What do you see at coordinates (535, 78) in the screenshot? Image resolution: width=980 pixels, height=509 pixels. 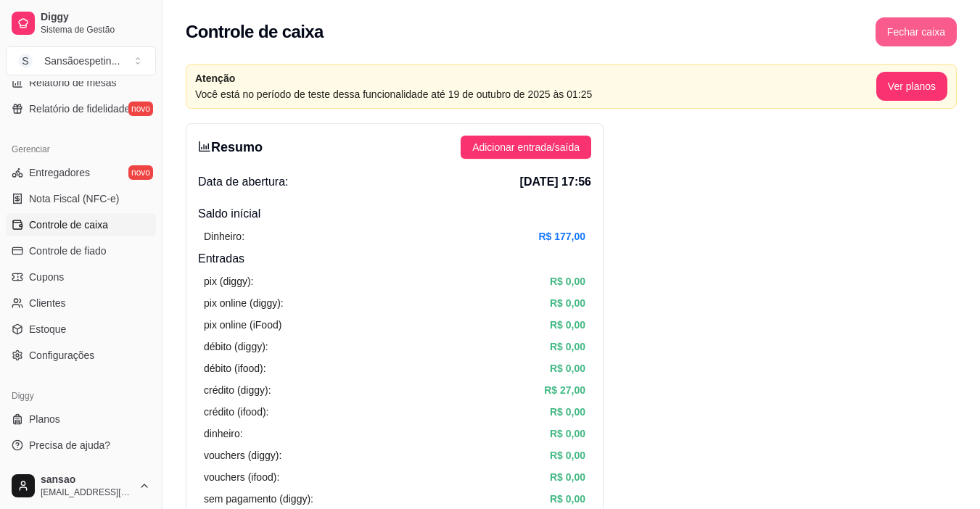 I see `article: Atenção` at bounding box center [535, 78].